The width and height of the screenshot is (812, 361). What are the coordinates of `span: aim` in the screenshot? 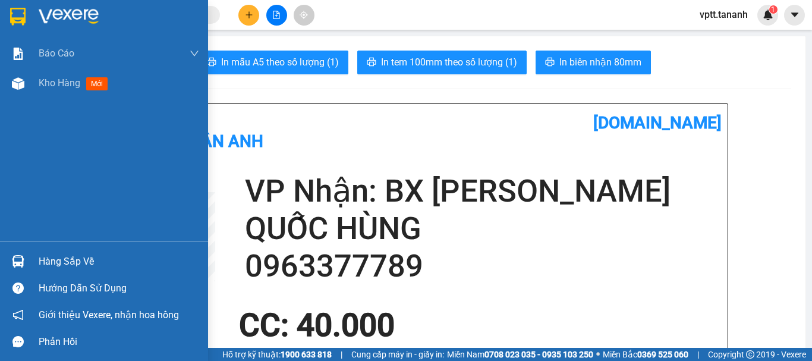 It's located at (304, 15).